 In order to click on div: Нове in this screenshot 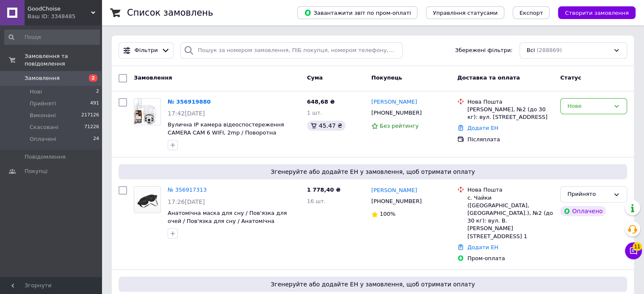, I will do `click(589, 106)`.